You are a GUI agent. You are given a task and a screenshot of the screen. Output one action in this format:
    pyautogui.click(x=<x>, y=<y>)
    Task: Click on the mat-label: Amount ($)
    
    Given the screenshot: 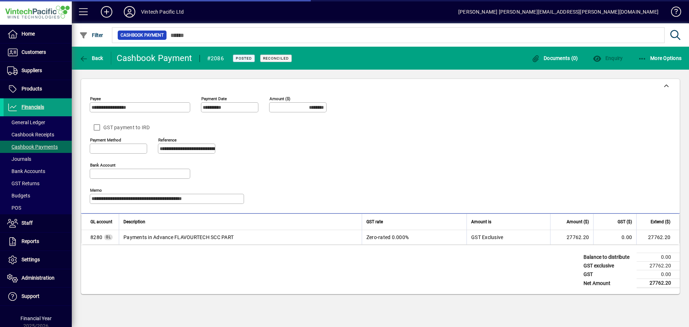 What is the action you would take?
    pyautogui.click(x=280, y=99)
    